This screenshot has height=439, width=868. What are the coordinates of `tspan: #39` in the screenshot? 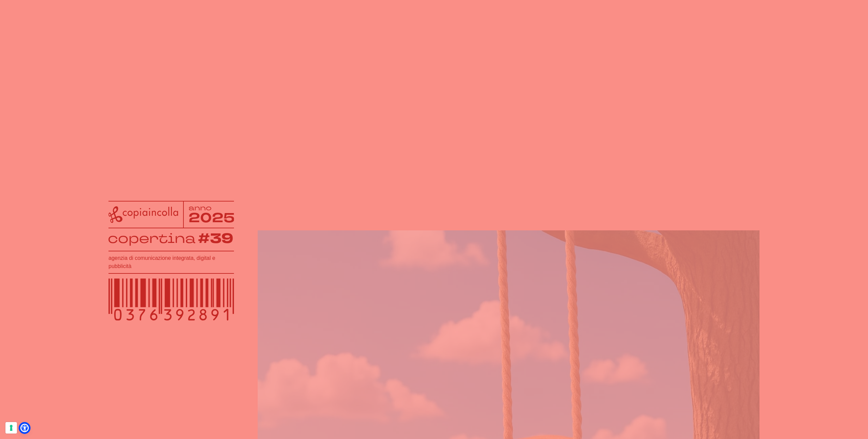 It's located at (216, 238).